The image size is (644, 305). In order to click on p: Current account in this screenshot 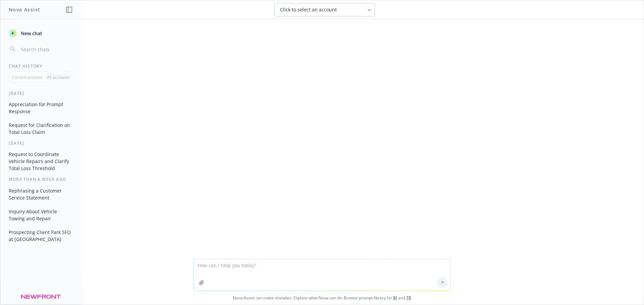, I will do `click(27, 77)`.